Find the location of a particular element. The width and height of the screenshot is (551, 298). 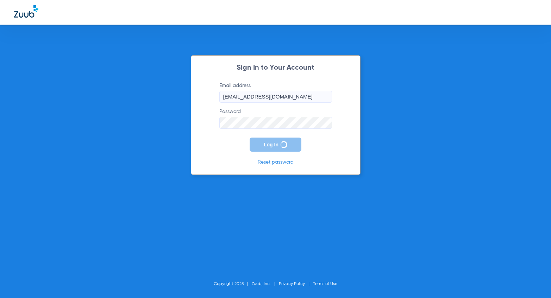

img: Zuub Logo is located at coordinates (26, 11).